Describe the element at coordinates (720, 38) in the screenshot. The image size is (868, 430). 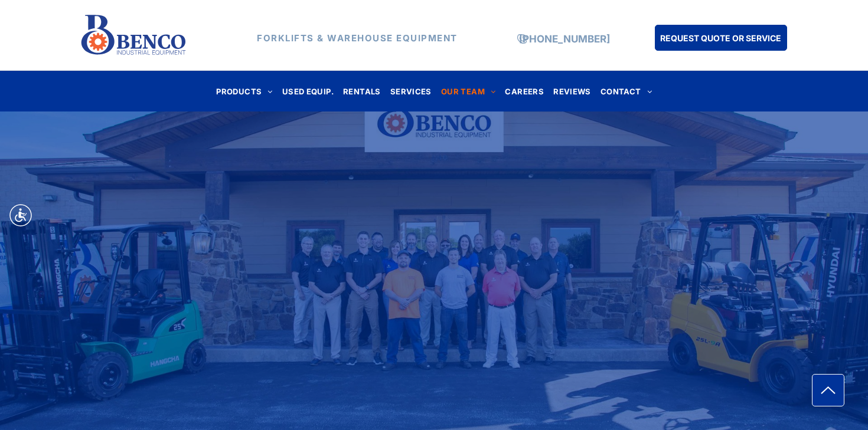
I see `span: REQUEST QUOTE OR SERVICE` at that location.